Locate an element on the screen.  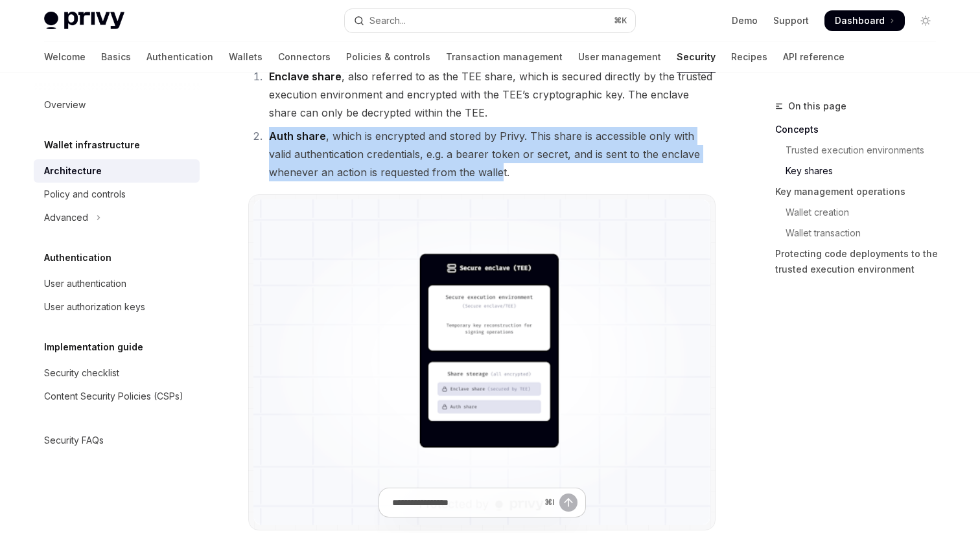
div: Architecture is located at coordinates (72, 171).